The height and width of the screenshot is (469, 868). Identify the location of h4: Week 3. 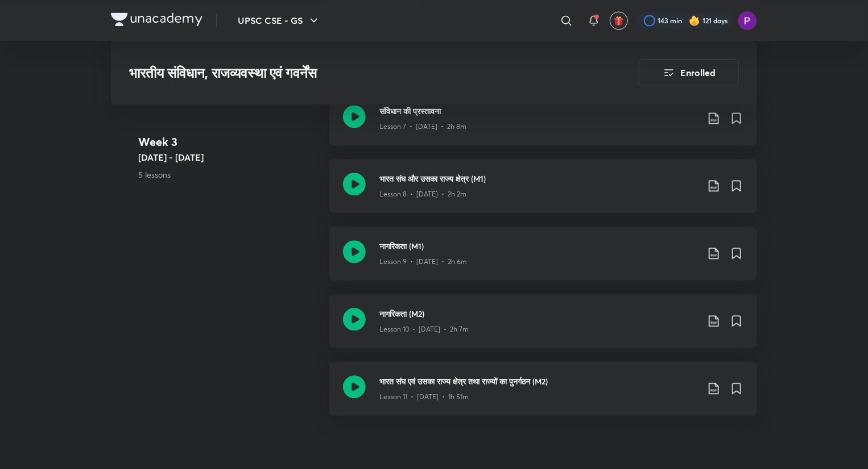
(229, 142).